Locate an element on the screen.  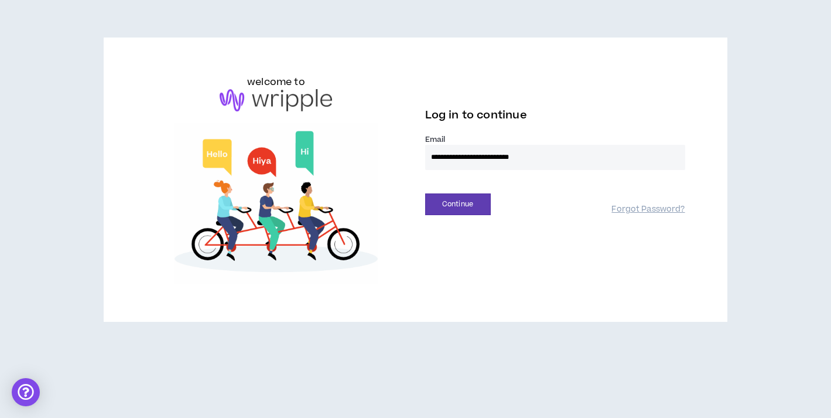
a: Forgot Password? is located at coordinates (648, 209).